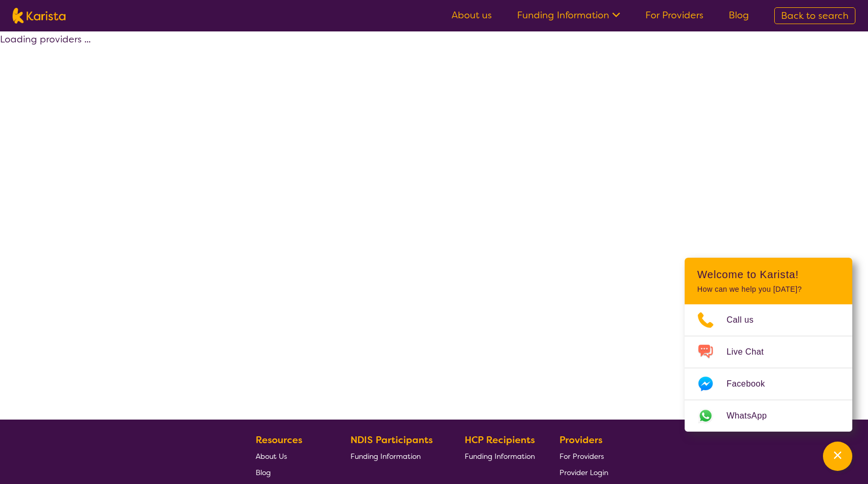 The height and width of the screenshot is (484, 868). Describe the element at coordinates (769, 368) in the screenshot. I see `ul: Choose channel` at that location.